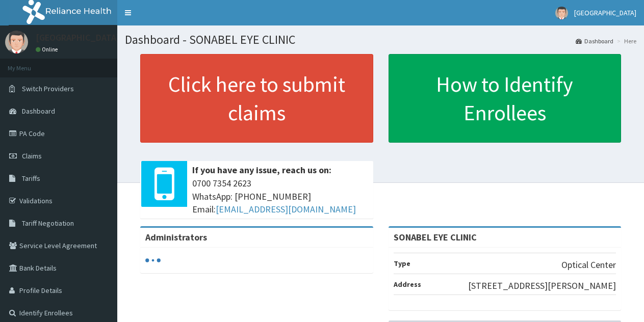 The width and height of the screenshot is (644, 322). What do you see at coordinates (153, 260) in the screenshot?
I see `svg: audio-loading` at bounding box center [153, 260].